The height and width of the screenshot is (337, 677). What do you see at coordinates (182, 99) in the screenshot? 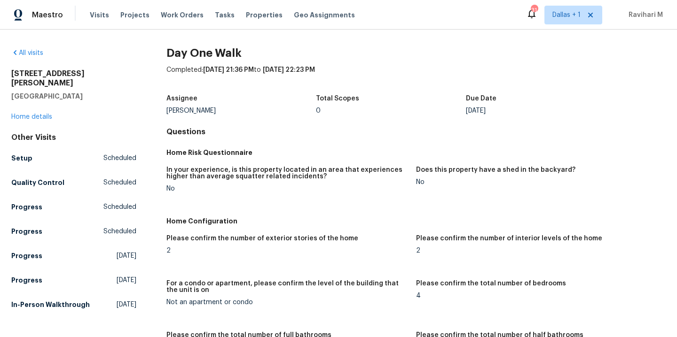
I see `h5: Assignee` at bounding box center [182, 99].